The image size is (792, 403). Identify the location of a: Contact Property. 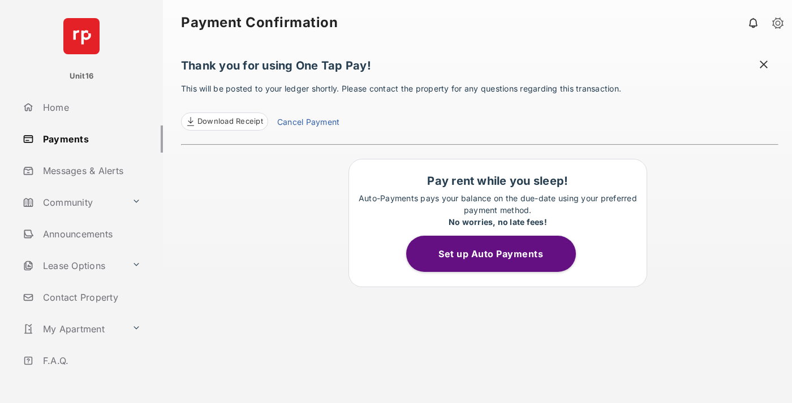
(90, 297).